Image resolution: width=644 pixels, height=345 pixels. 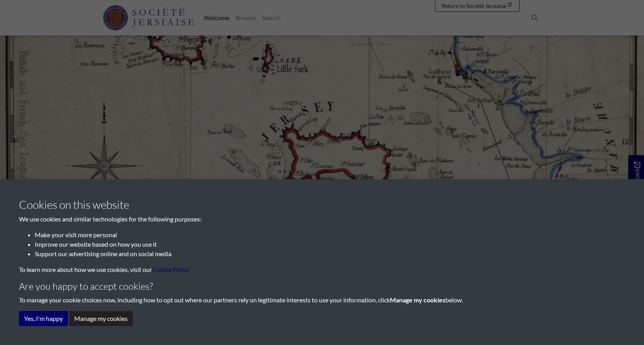 What do you see at coordinates (322, 300) in the screenshot?
I see `p: To manage your cookie choices now, including how to opt out where our partners rely on legitimate...` at bounding box center [322, 300].